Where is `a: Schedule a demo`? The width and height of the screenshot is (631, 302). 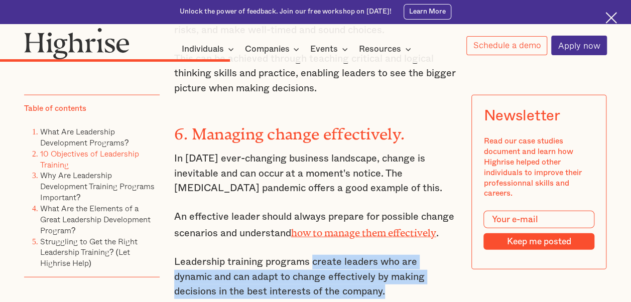 a: Schedule a demo is located at coordinates (507, 46).